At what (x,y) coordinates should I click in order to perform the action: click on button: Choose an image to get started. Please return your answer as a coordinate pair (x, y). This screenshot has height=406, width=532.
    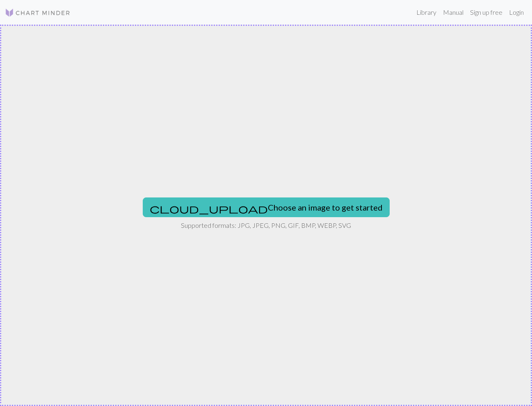
    Looking at the image, I should click on (266, 207).